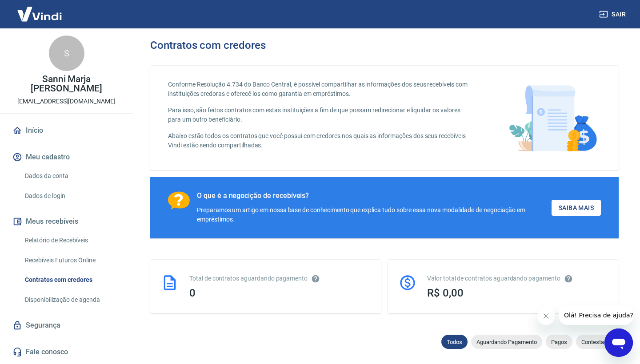 This screenshot has height=364, width=640. Describe the element at coordinates (71, 240) in the screenshot. I see `a: Relatório de Recebíveis` at that location.